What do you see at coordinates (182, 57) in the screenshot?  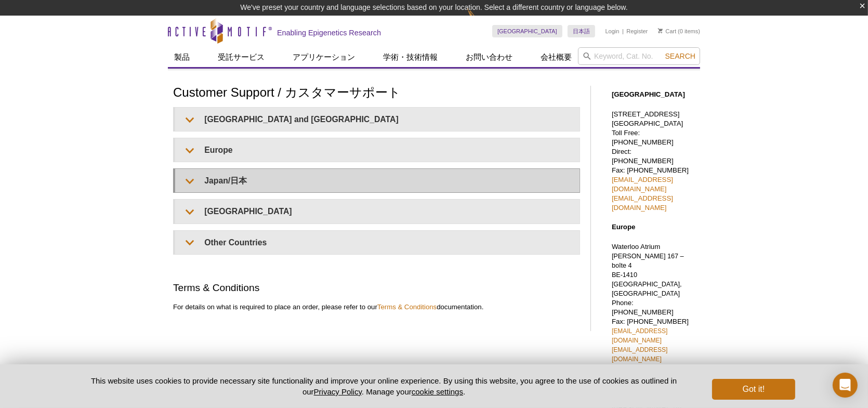 I see `a: 製品` at bounding box center [182, 57].